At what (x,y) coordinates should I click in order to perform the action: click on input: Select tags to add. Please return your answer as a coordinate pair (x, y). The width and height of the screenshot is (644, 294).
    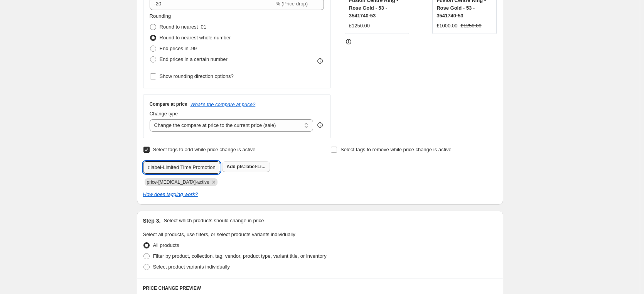
    Looking at the image, I should click on (181, 168).